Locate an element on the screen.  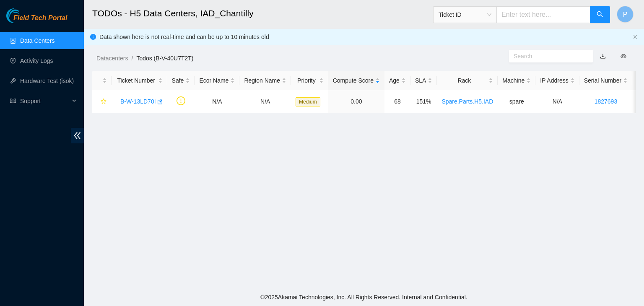
span: read is located at coordinates (13, 101).